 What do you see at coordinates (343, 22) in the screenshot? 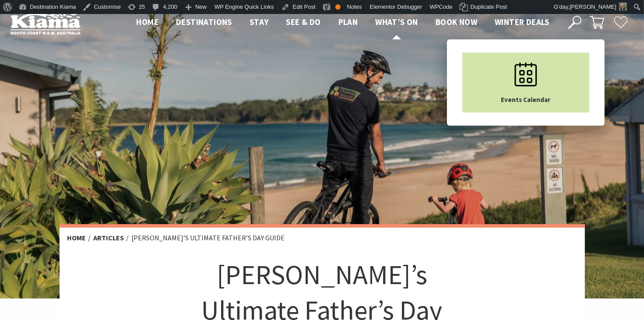
I see `nav: Main Menu` at bounding box center [343, 22].